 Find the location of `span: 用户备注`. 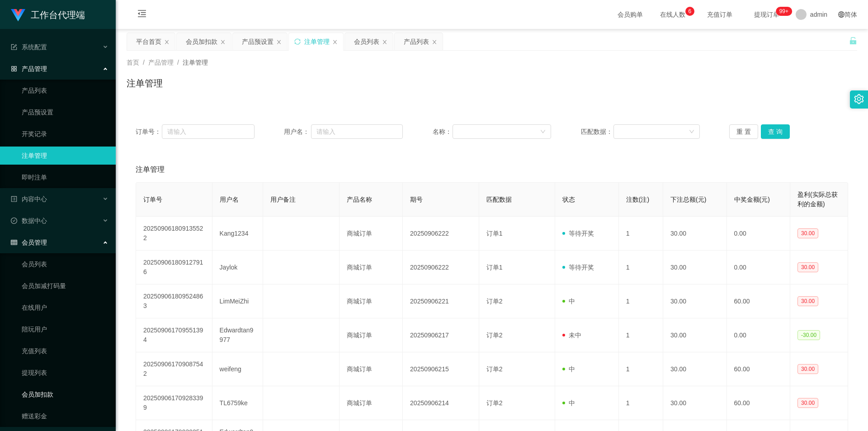

span: 用户备注 is located at coordinates (283, 199).